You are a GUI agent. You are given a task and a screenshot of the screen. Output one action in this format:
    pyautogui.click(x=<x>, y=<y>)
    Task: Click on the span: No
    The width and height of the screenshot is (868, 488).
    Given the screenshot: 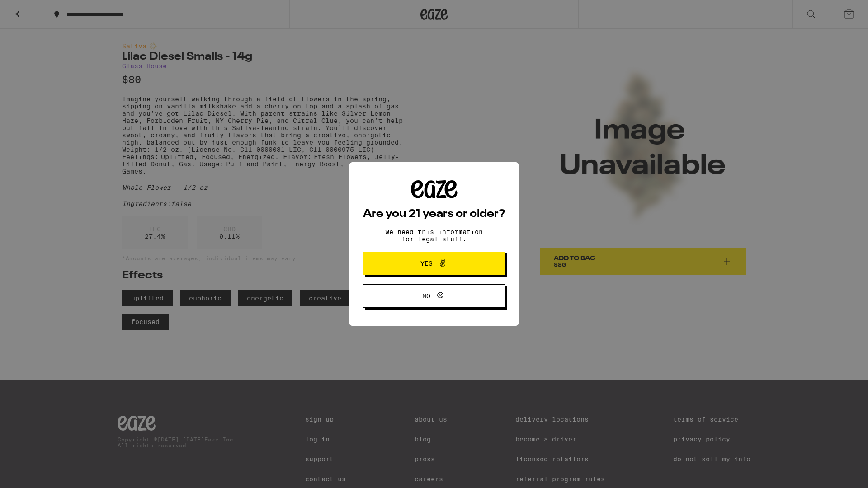 What is the action you would take?
    pyautogui.click(x=426, y=296)
    